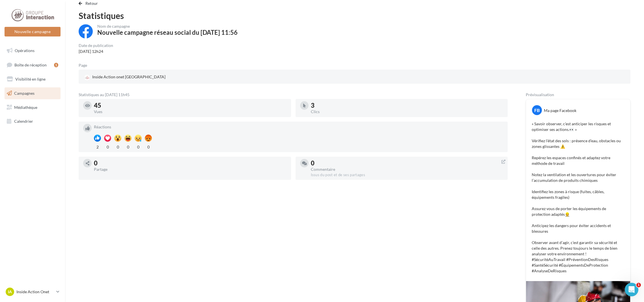 This screenshot has width=644, height=302. What do you see at coordinates (33, 65) in the screenshot?
I see `a: Boîte de réception1` at bounding box center [33, 65].